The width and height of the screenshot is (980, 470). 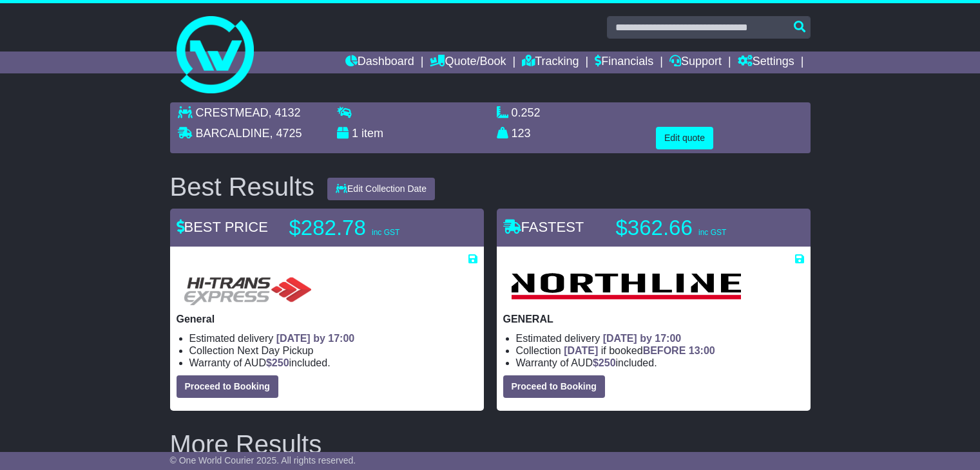 I want to click on span: Next Day Pickup, so click(x=275, y=350).